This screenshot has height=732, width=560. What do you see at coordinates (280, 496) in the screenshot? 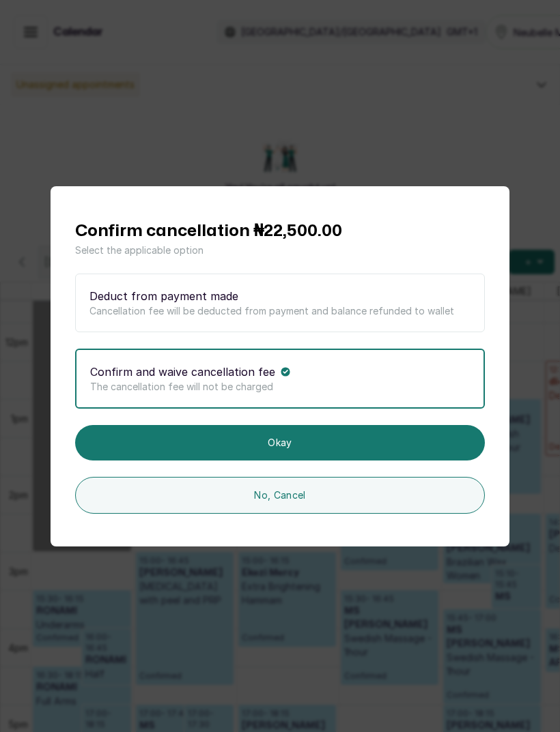
I see `button: No, Cancel` at bounding box center [280, 496].